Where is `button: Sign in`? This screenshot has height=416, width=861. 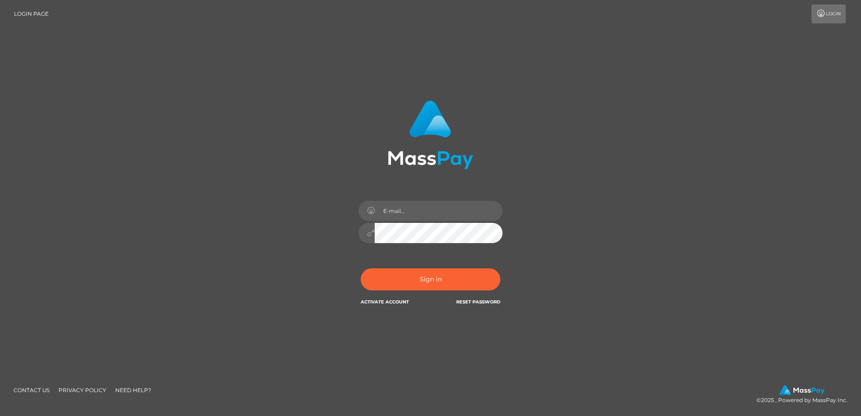 button: Sign in is located at coordinates (431, 279).